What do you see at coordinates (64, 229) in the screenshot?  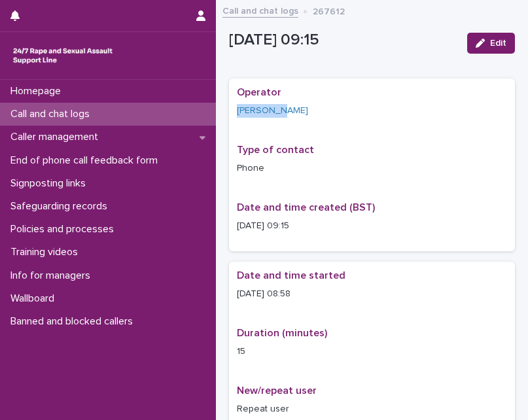 I see `p: Policies and processes` at bounding box center [64, 229].